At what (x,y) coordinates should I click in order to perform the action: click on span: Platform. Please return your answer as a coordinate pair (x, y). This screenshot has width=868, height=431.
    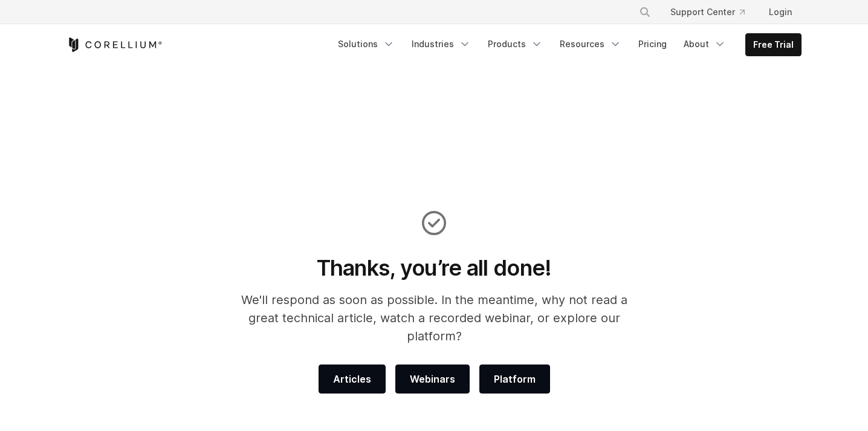
    Looking at the image, I should click on (514, 379).